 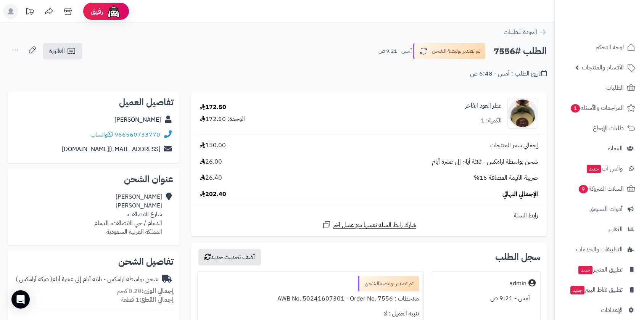 What do you see at coordinates (57, 51) in the screenshot?
I see `span: الفاتورة` at bounding box center [57, 51].